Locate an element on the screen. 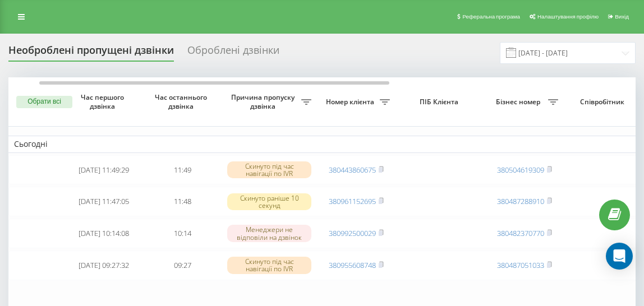  a: 380487288910 is located at coordinates (520, 202).